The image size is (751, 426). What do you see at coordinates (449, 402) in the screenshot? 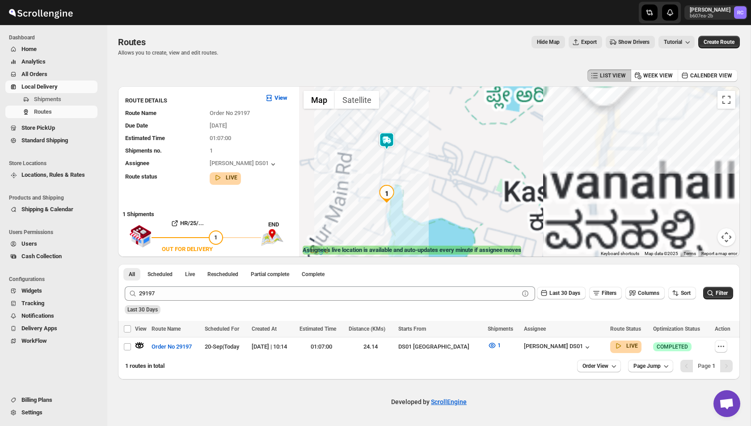
I see `a: ScrollEngine` at bounding box center [449, 402].